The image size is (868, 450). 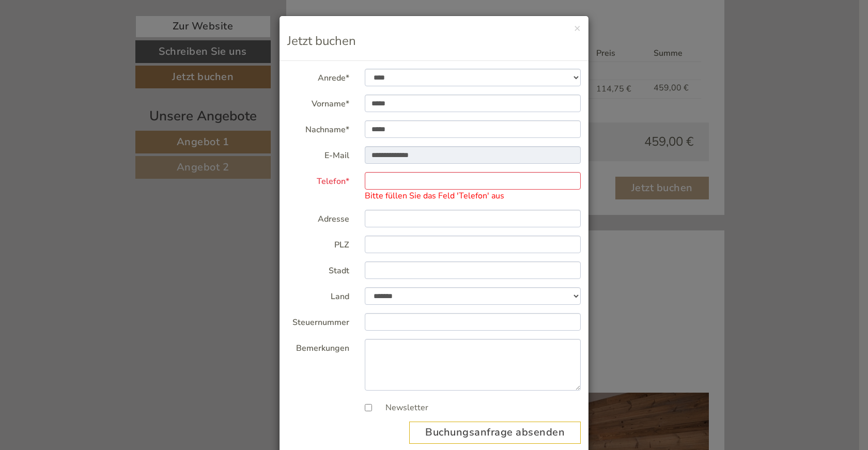 I want to click on label: Newsletter, so click(x=401, y=408).